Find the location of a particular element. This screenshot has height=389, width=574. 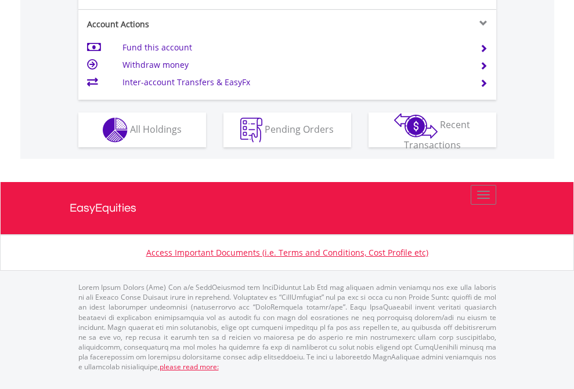

td: Inter-account Transfers & EasyFx is located at coordinates (294, 82).